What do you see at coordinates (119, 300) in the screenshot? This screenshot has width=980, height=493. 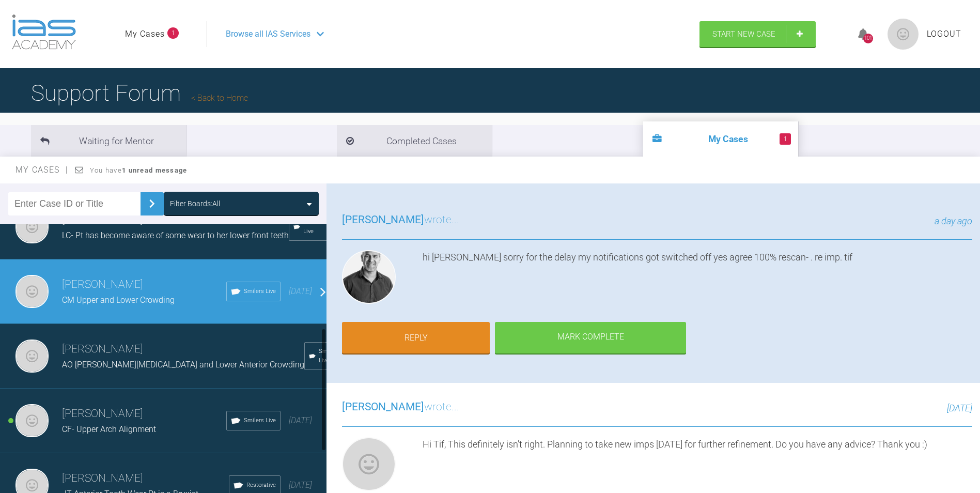 I see `span: CM Upper and Lower Crowding` at bounding box center [119, 300].